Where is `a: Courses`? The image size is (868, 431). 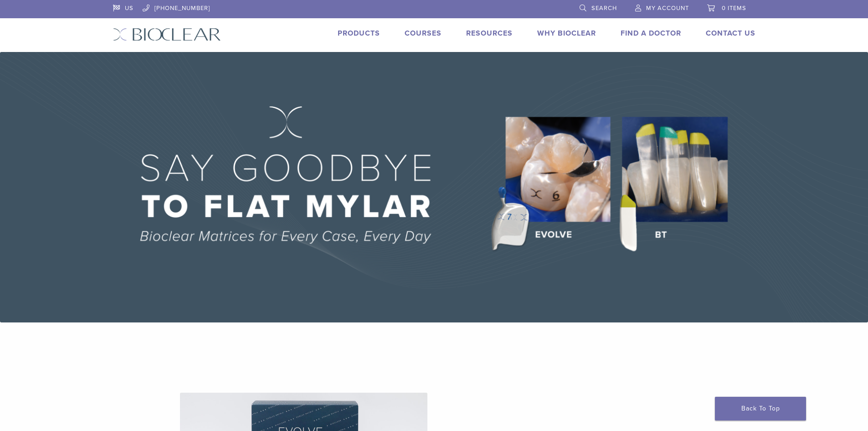 a: Courses is located at coordinates (423, 33).